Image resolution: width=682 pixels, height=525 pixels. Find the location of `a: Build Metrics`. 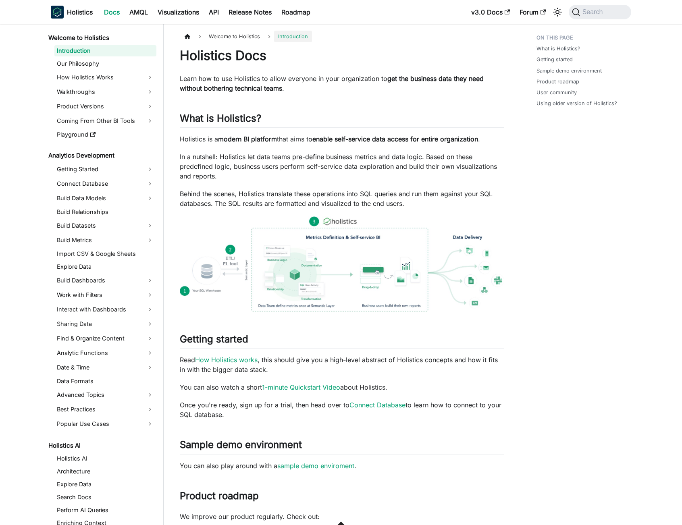

a: Build Metrics is located at coordinates (105, 240).